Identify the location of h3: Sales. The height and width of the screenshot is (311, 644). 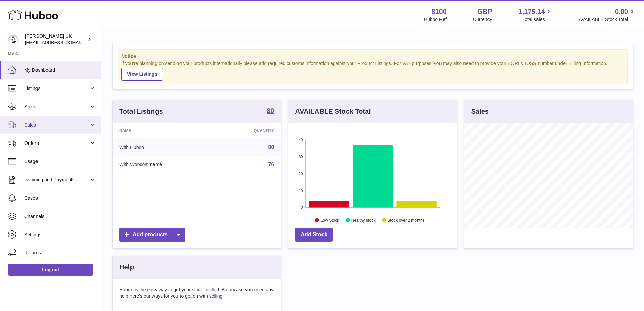
(480, 111).